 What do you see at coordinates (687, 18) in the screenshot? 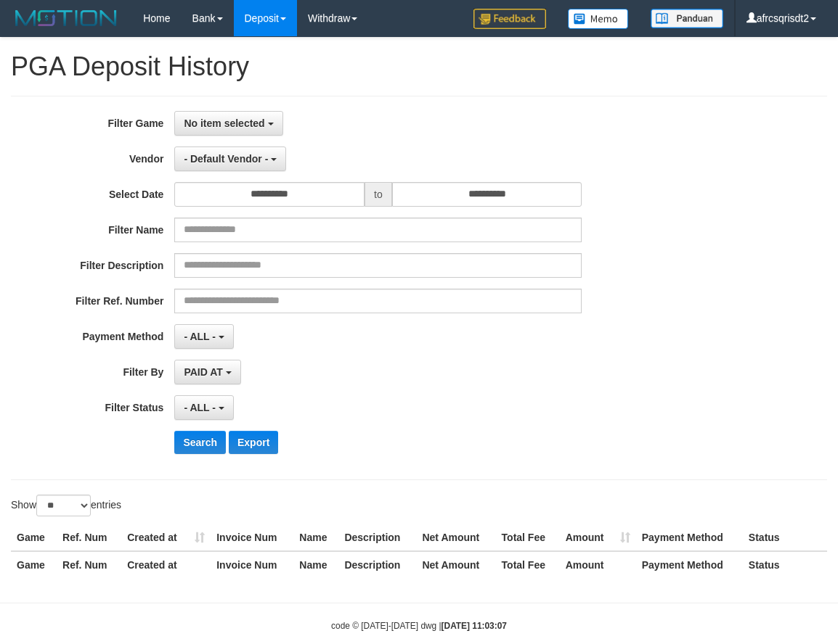
I see `img: panduan.png` at bounding box center [687, 18].